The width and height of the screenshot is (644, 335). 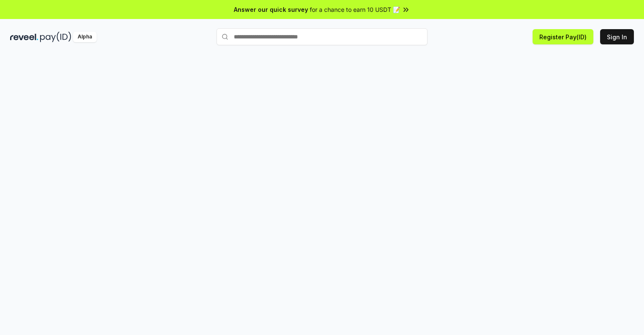 What do you see at coordinates (563, 37) in the screenshot?
I see `button: Register Pay(ID)` at bounding box center [563, 37].